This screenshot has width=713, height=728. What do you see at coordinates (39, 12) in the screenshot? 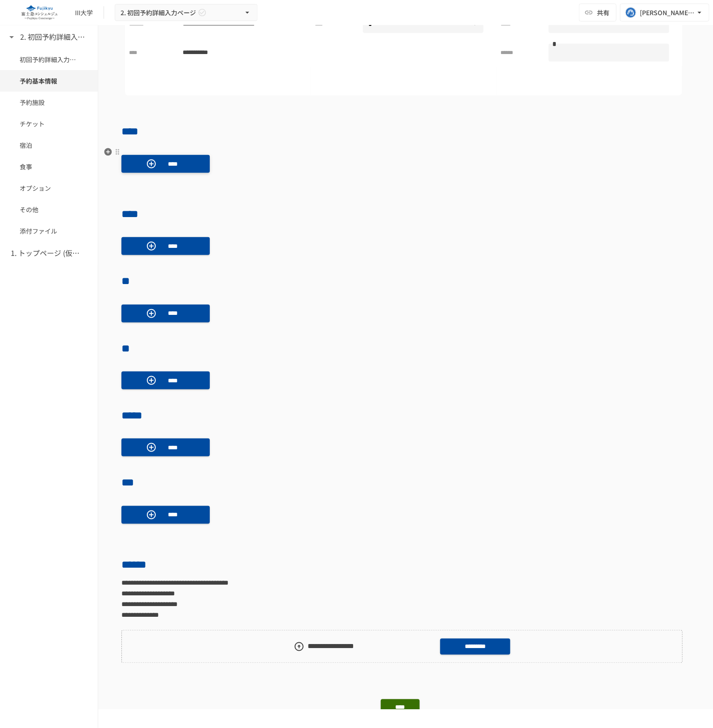
I see `img: eQeGXtYPV2fEKIA3pizDiVdzO5gJTl2ahLbsPaD2E4R` at bounding box center [39, 12].